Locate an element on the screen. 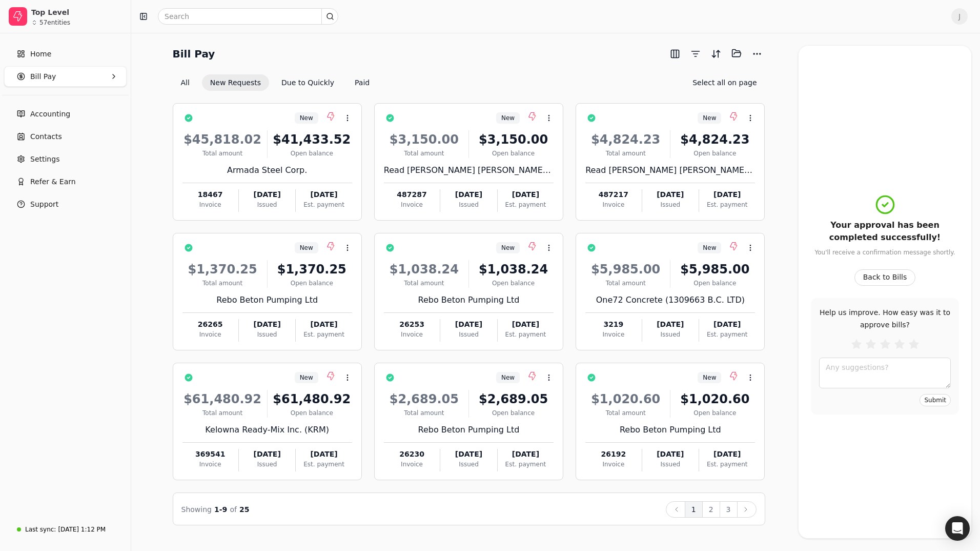 This screenshot has height=551, width=980. div: 369541 is located at coordinates (210, 454).